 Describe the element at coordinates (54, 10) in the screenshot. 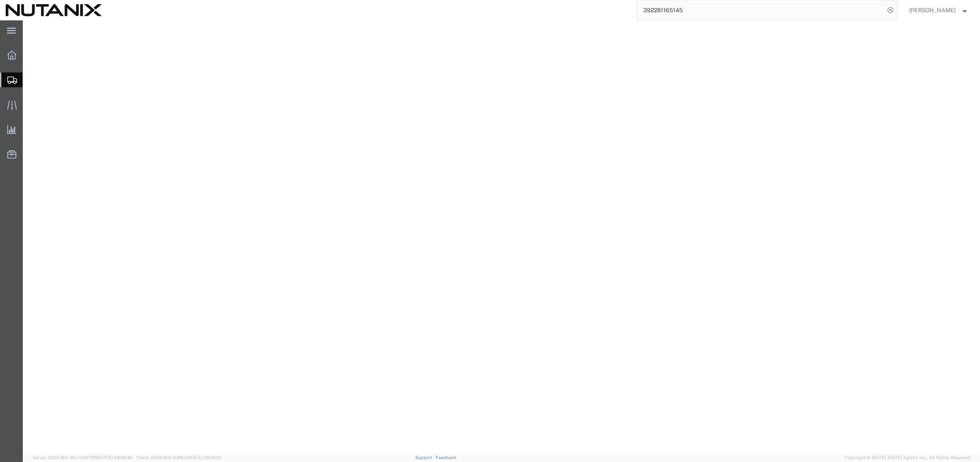

I see `img: logo` at that location.